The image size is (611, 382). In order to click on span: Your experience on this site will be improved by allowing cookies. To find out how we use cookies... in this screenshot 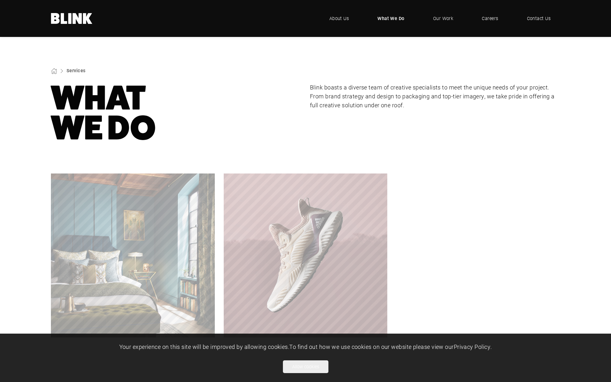, I will do `click(305, 346)`.